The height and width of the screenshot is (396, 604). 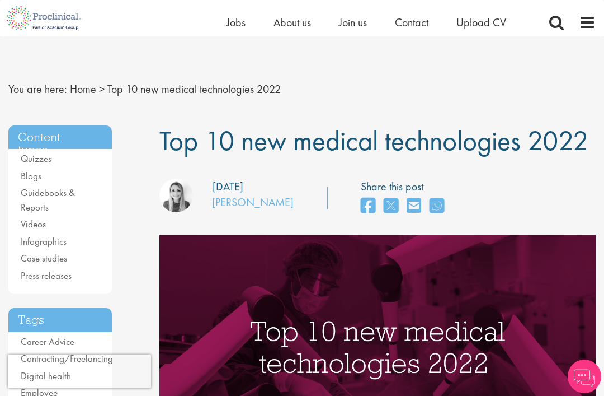 I want to click on span: Jobs, so click(x=236, y=22).